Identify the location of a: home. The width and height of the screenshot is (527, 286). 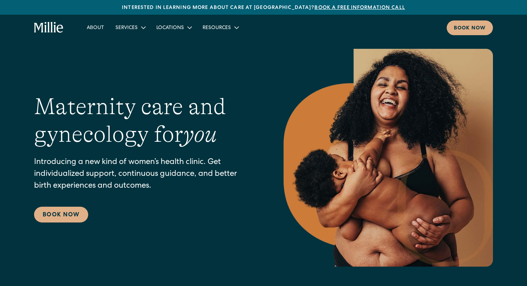
(49, 28).